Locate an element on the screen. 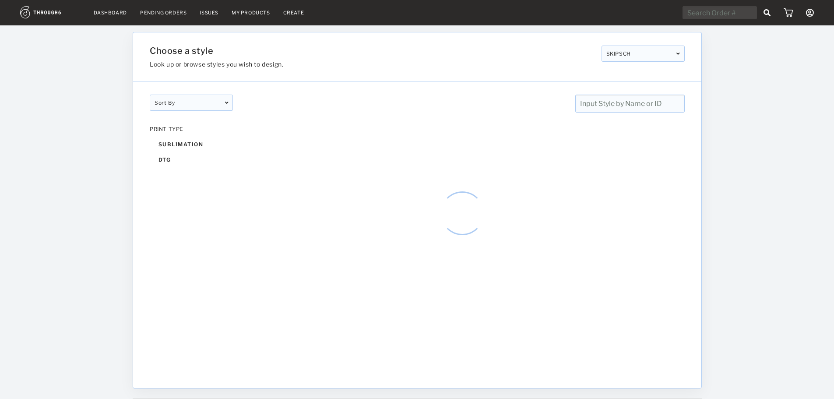 The width and height of the screenshot is (834, 399). div: Issues is located at coordinates (209, 13).